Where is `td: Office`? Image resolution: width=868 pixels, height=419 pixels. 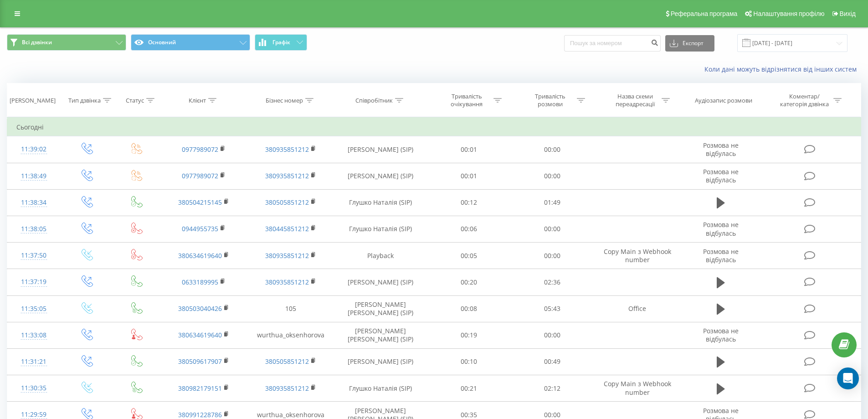
td: Office is located at coordinates (637, 309).